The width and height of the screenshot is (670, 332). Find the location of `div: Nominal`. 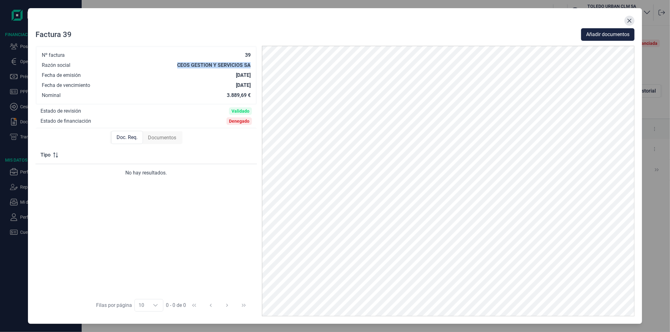

div: Nominal is located at coordinates (51, 96).